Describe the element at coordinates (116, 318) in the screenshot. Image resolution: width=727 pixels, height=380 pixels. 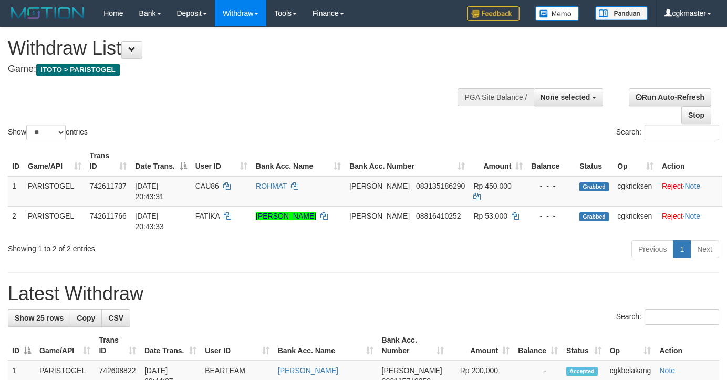
I see `span: CSV` at that location.